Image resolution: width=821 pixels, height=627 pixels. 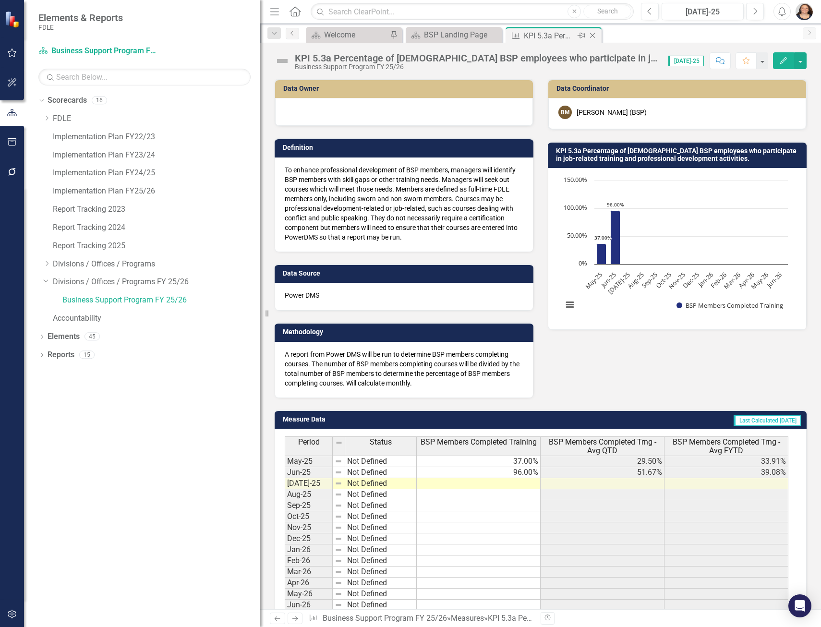 What do you see at coordinates (774, 280) in the screenshot?
I see `text: Jun-26` at bounding box center [774, 280].